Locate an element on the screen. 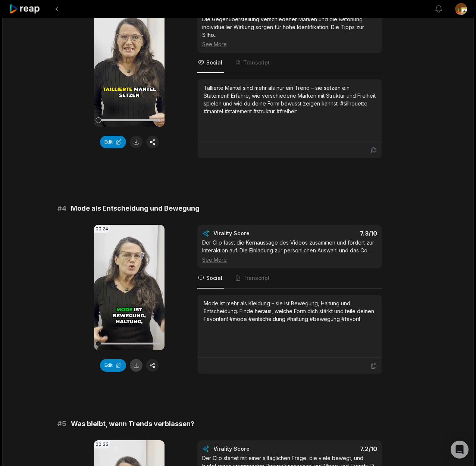  div: Mode ist mehr als Kleidung – sie ist Bewegung, Haltung und Entscheidung. Finde heraus, welche For... is located at coordinates (289, 311).